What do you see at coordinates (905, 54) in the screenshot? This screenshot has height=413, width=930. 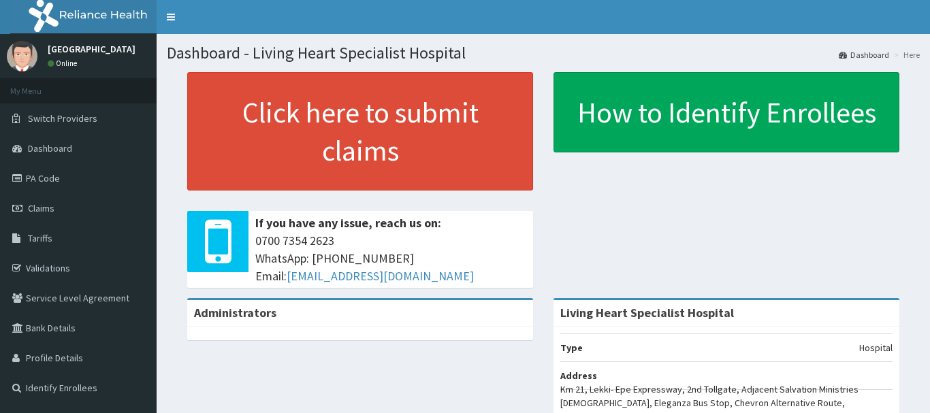 I see `li: Here` at bounding box center [905, 54].